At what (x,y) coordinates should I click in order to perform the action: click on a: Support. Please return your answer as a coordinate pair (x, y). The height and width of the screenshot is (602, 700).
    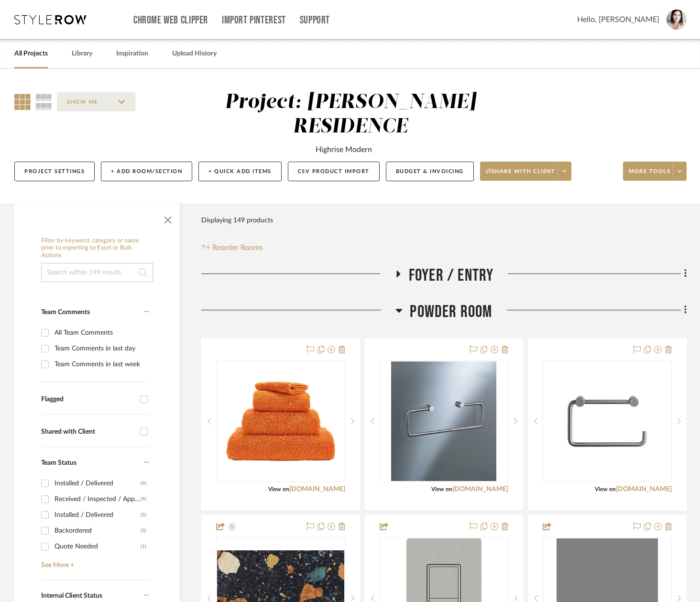
    Looking at the image, I should click on (314, 20).